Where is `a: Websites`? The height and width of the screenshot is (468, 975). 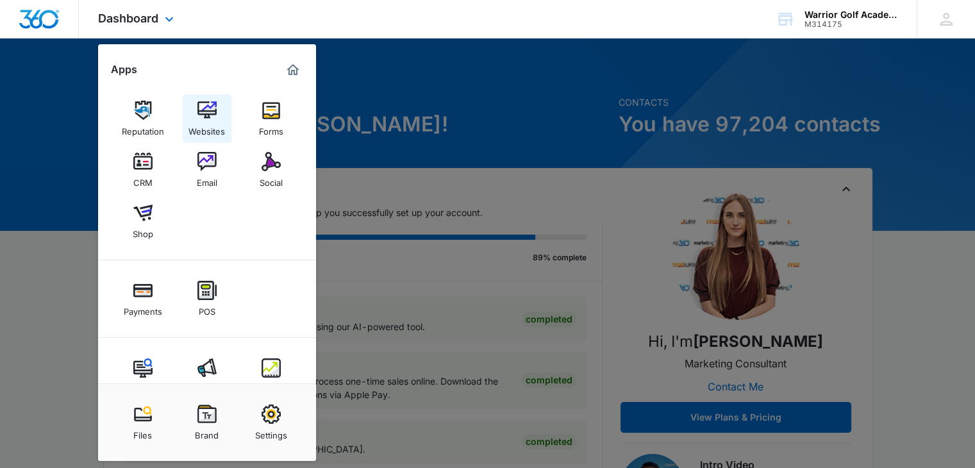 a: Websites is located at coordinates (207, 119).